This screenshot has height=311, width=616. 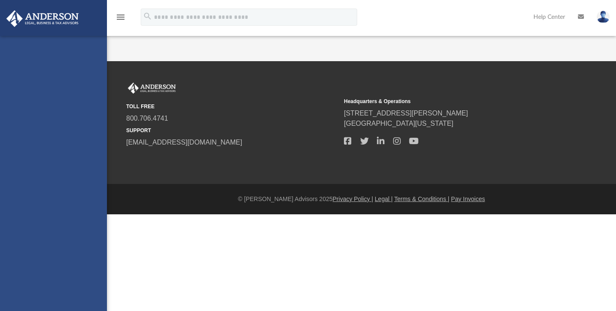 What do you see at coordinates (147, 118) in the screenshot?
I see `a: 800.706.4741` at bounding box center [147, 118].